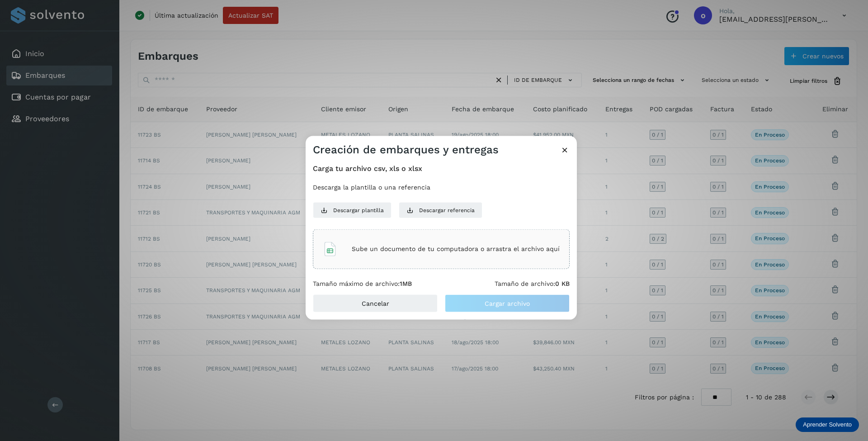  What do you see at coordinates (353, 210) in the screenshot?
I see `a: Descargar plantilla` at bounding box center [353, 210].